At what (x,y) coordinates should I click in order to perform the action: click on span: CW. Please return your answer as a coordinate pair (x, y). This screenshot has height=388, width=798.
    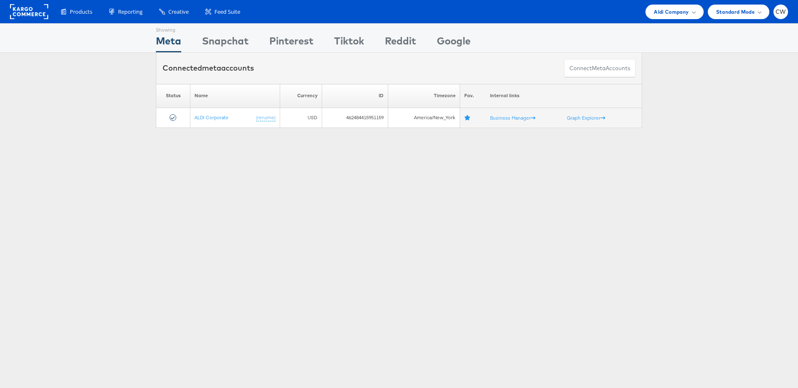
    Looking at the image, I should click on (780, 12).